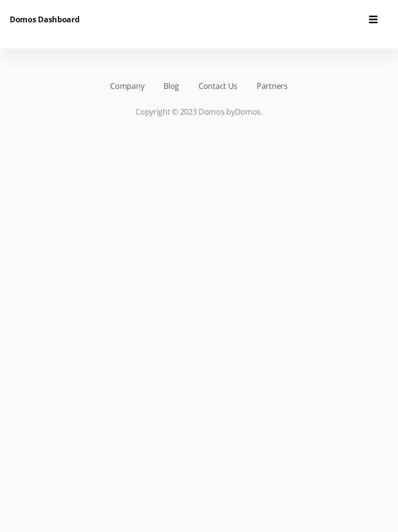  What do you see at coordinates (199, 112) in the screenshot?
I see `p: Copyright © 2023 Domos by .` at bounding box center [199, 112].